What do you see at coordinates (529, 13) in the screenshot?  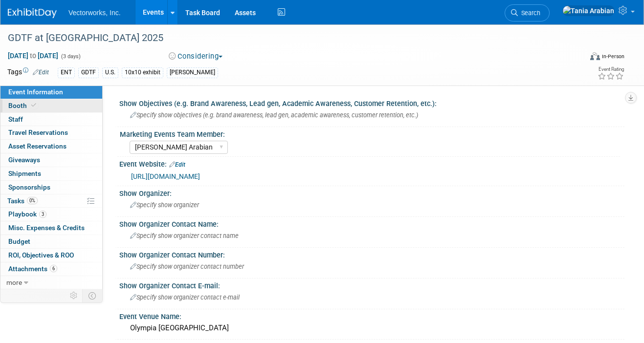 I see `span: Search` at bounding box center [529, 13].